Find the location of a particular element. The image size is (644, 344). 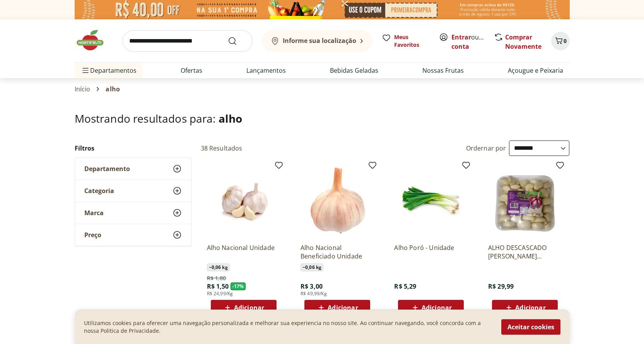

span: 0 is located at coordinates (565, 41).